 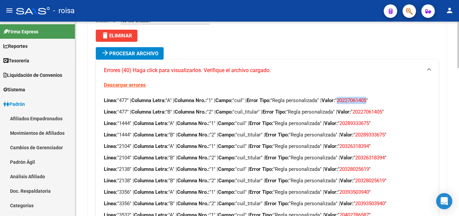 What do you see at coordinates (64, 11) in the screenshot?
I see `span: - roisa` at bounding box center [64, 11].